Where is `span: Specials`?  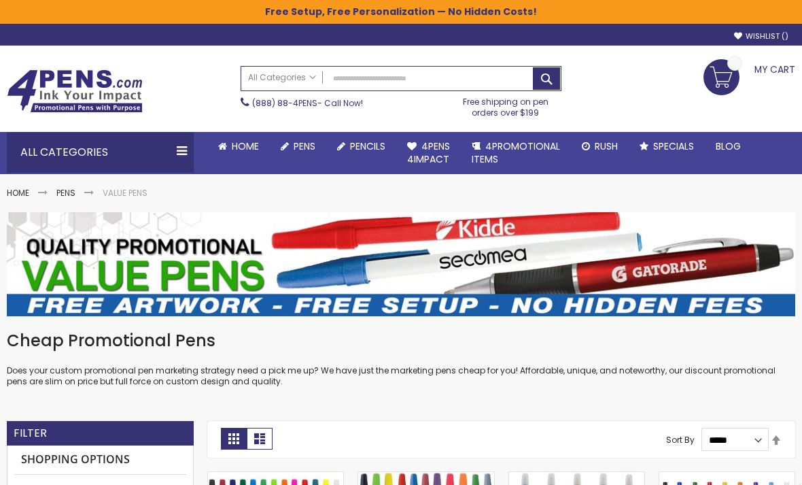
span: Specials is located at coordinates (674, 146).